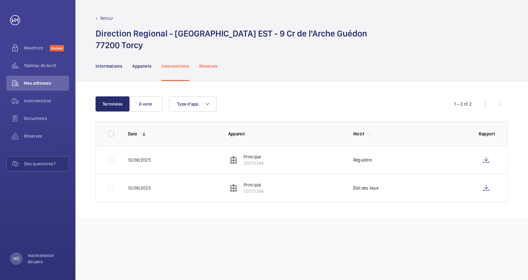 The height and width of the screenshot is (280, 528). What do you see at coordinates (107, 18) in the screenshot?
I see `p: Retour` at bounding box center [107, 18].